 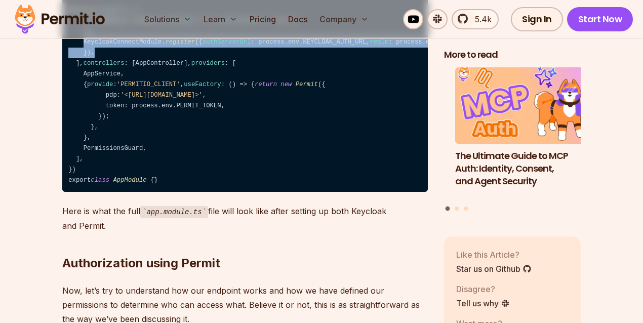 What do you see at coordinates (266, 85) in the screenshot?
I see `span: return` at bounding box center [266, 85].